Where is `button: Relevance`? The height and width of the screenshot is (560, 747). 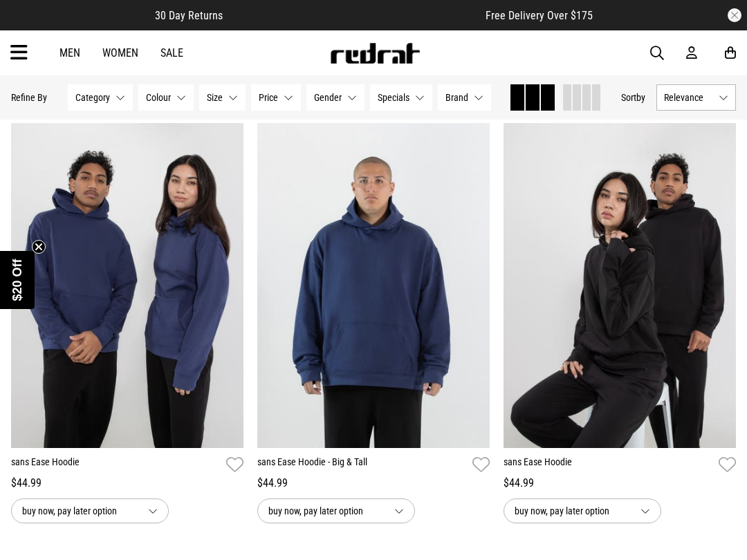
button: Relevance is located at coordinates (696, 97).